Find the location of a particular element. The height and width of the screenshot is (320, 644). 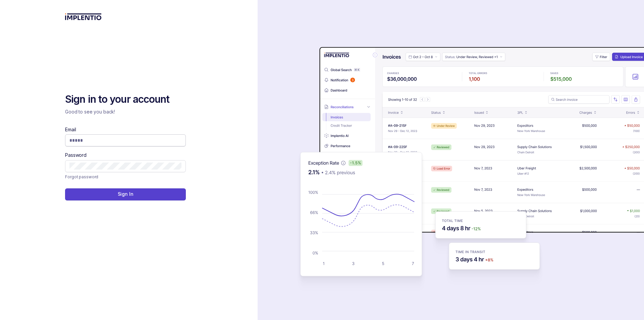

p: Sign In is located at coordinates (125, 194).